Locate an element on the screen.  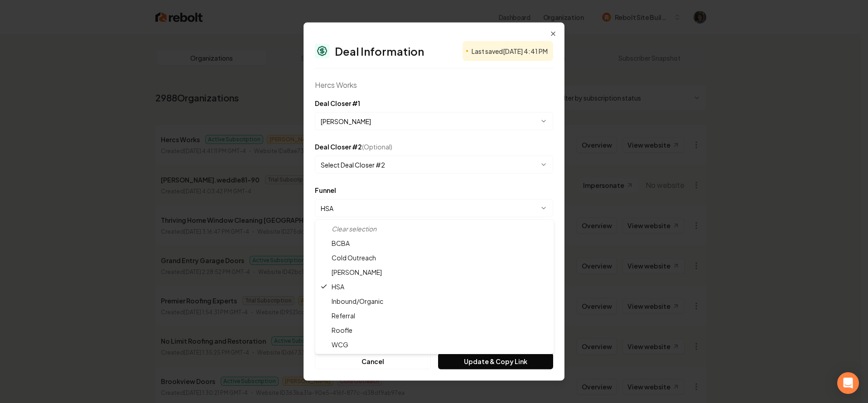
span: Cold Outreach is located at coordinates (354, 258).